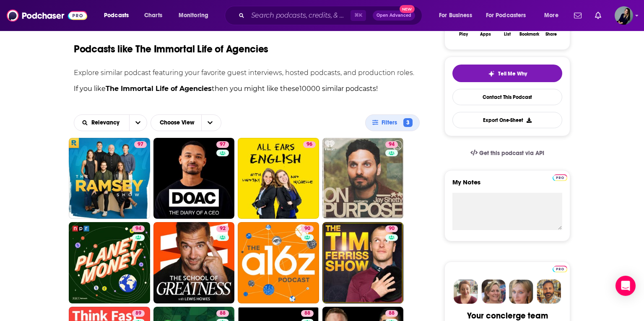 The height and width of the screenshot is (321, 644). Describe the element at coordinates (511, 153) in the screenshot. I see `span: Get this podcast via API` at that location.